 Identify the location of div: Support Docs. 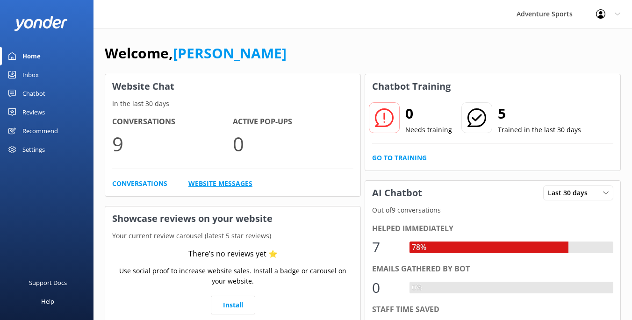
(48, 283).